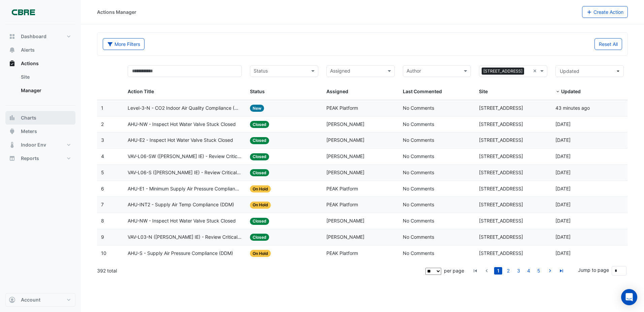 The width and height of the screenshot is (644, 312). What do you see at coordinates (40, 131) in the screenshot?
I see `button: Meters` at bounding box center [40, 131].